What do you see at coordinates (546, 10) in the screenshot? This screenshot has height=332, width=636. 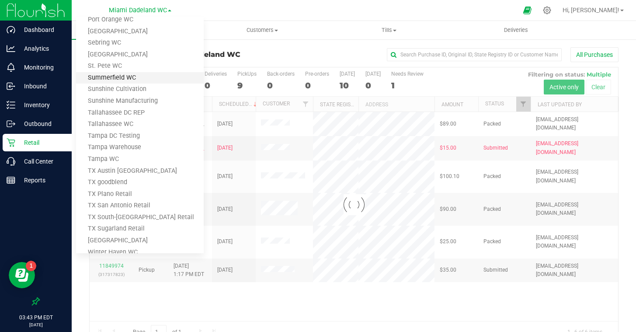 I see `div: Manage settings` at bounding box center [546, 10].